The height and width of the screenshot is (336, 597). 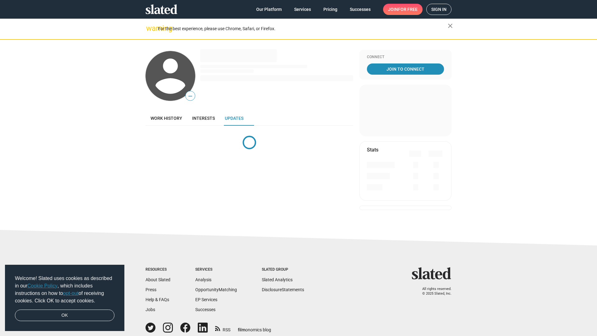 I want to click on a: Jobs, so click(x=150, y=309).